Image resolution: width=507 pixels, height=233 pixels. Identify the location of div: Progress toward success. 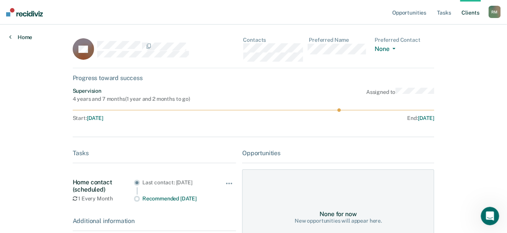
(254, 78).